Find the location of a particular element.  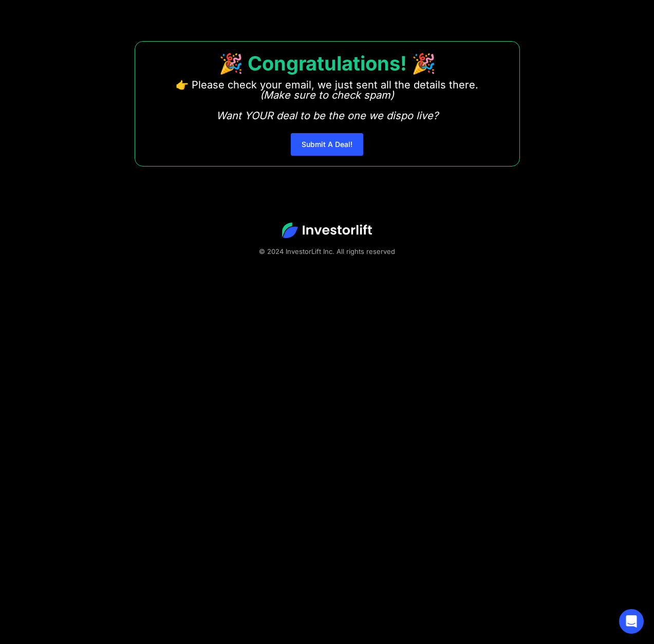

em: (Make sure to check spam) Want YOUR deal to be the one we dispo live? is located at coordinates (327, 106).